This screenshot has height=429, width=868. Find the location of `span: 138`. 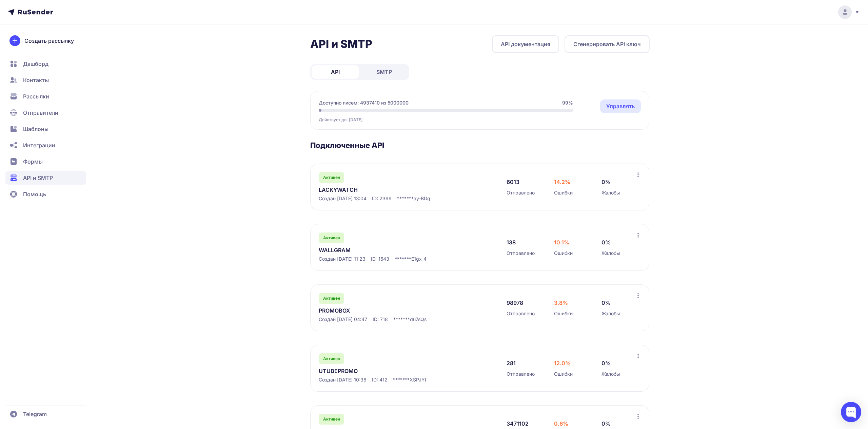

span: 138 is located at coordinates (511, 242).